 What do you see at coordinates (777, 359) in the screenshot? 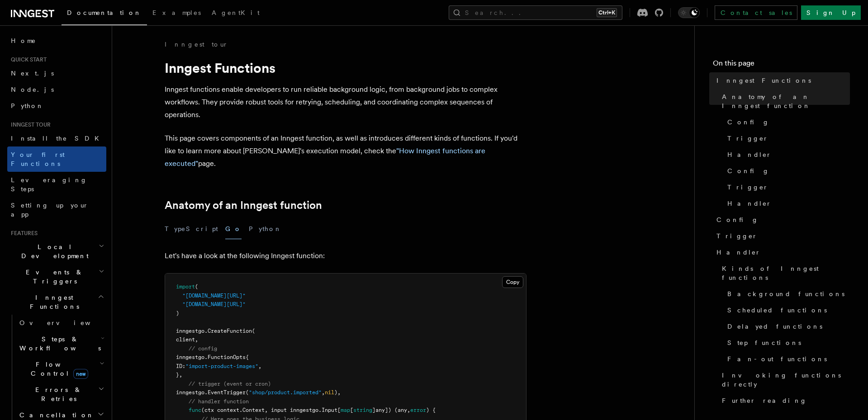
I see `span: Fan-out functions` at bounding box center [777, 359].